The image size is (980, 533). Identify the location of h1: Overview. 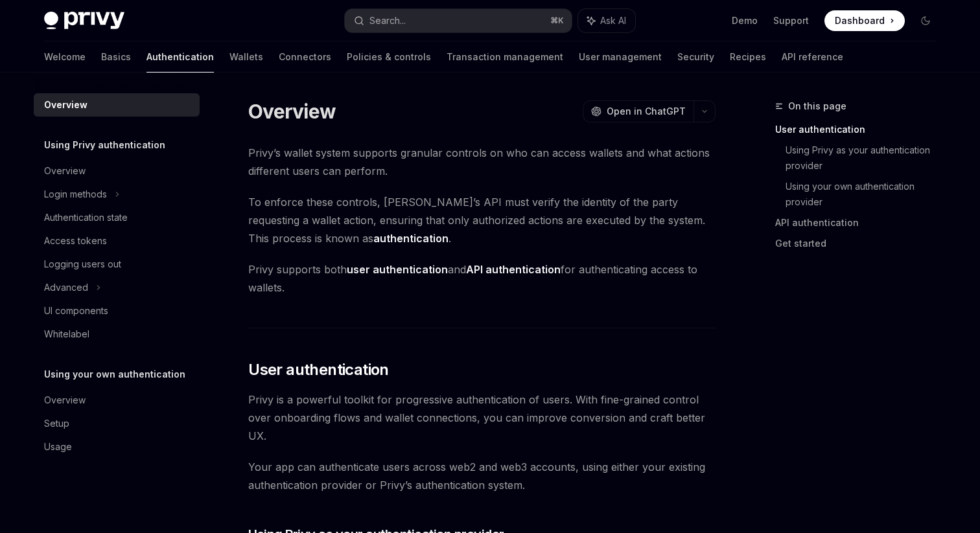
(292, 112).